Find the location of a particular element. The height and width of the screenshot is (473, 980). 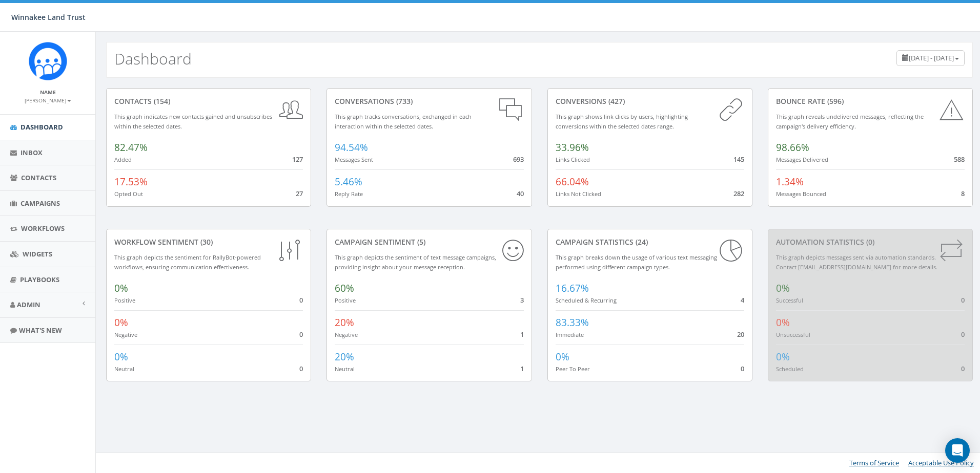

span: (5) is located at coordinates (420, 242).